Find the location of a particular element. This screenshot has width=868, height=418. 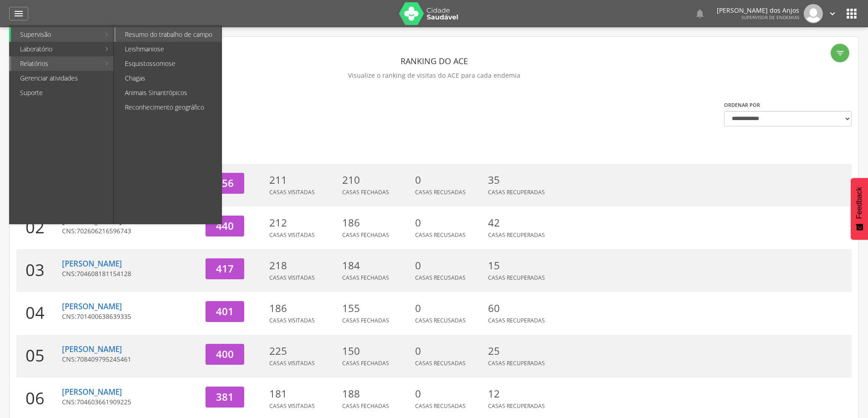

p: 212 is located at coordinates (303, 223).